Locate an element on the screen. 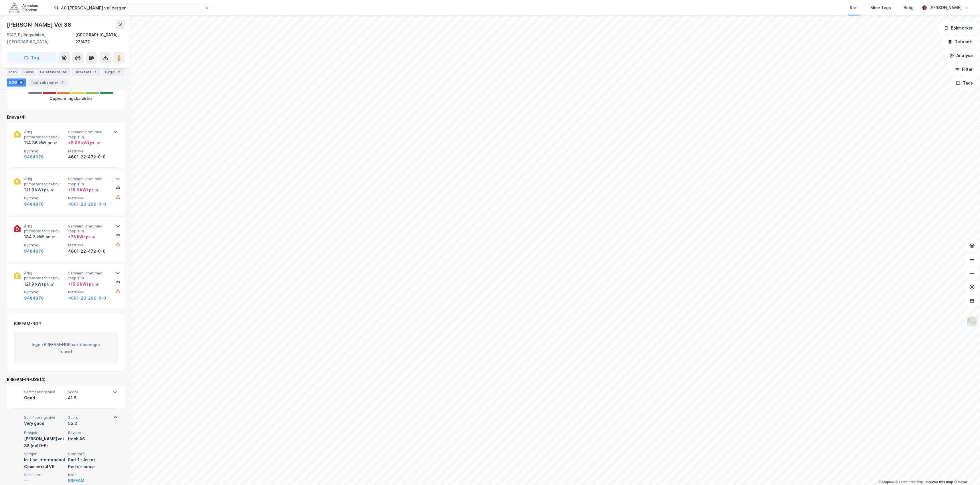 The height and width of the screenshot is (485, 980). button: BREEAM is located at coordinates (76, 481).